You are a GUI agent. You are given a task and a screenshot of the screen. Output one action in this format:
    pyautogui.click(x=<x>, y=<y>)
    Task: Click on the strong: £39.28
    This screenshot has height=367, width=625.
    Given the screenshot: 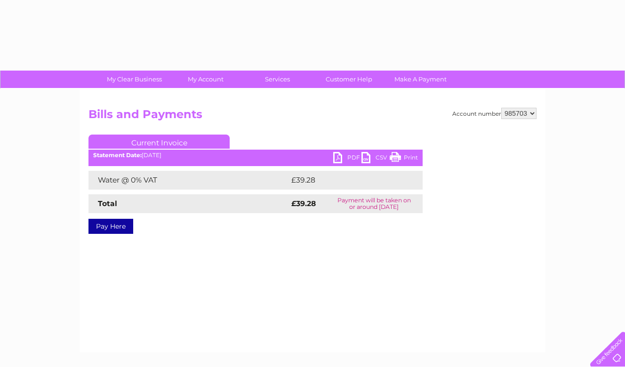 What is the action you would take?
    pyautogui.click(x=304, y=203)
    